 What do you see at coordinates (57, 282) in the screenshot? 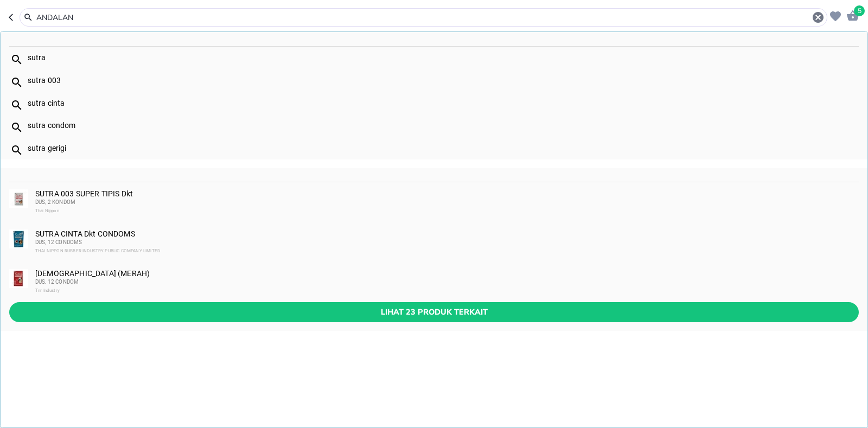
I see `span: DUS, 12 CONDOM` at bounding box center [57, 282].